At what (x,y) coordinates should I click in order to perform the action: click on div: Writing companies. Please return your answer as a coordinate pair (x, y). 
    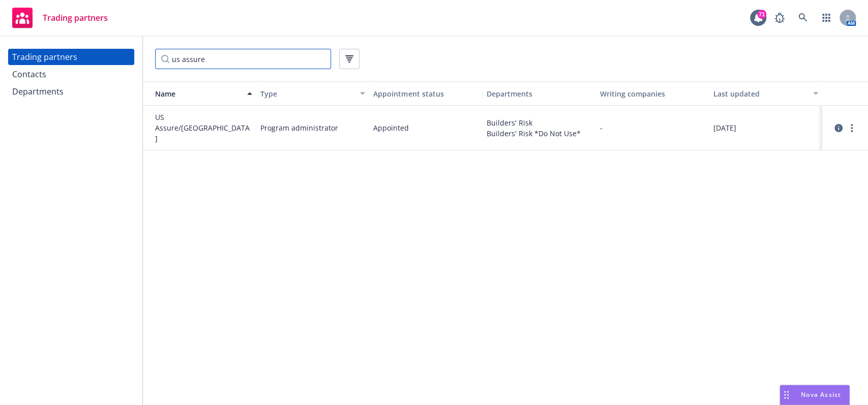
    Looking at the image, I should click on (652, 94).